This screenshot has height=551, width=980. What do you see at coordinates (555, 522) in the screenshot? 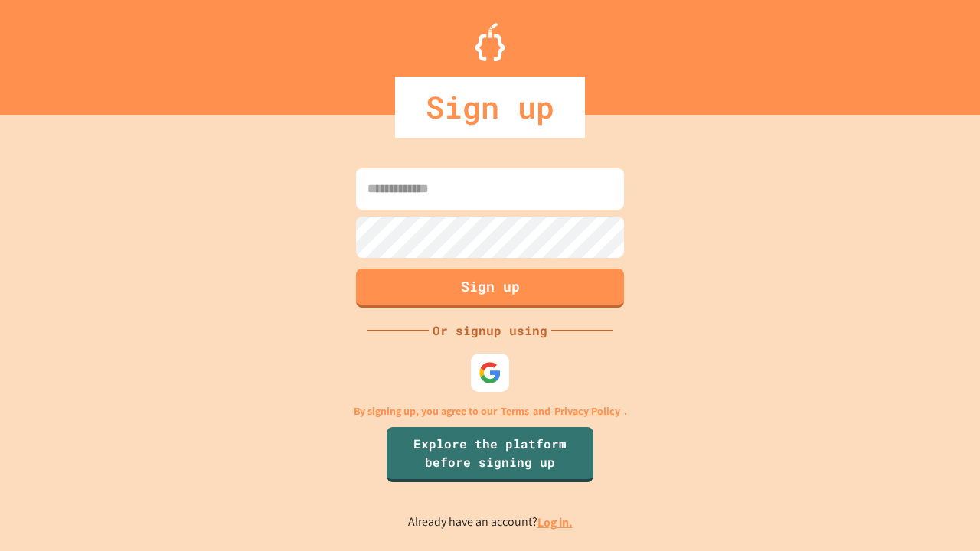
I see `a: Log in.` at bounding box center [555, 522].